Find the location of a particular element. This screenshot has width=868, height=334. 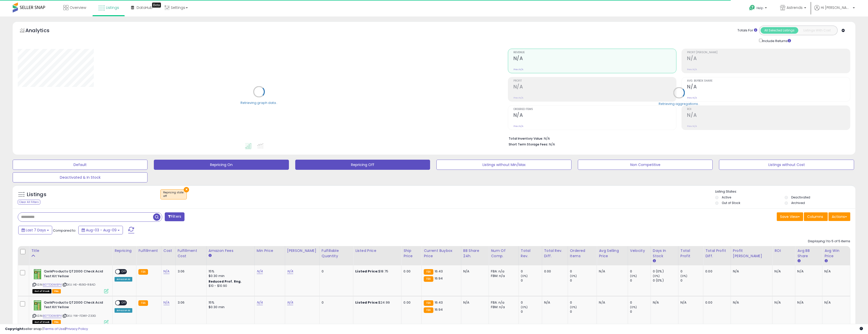

div: Displaying 1 to 5 of 5 items is located at coordinates (829, 241).